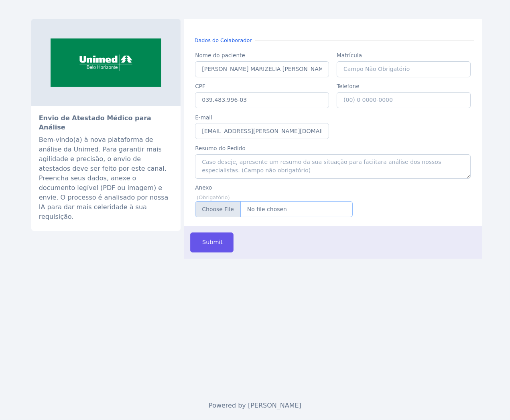  I want to click on input: Campo Não Obrigatório, so click(404, 69).